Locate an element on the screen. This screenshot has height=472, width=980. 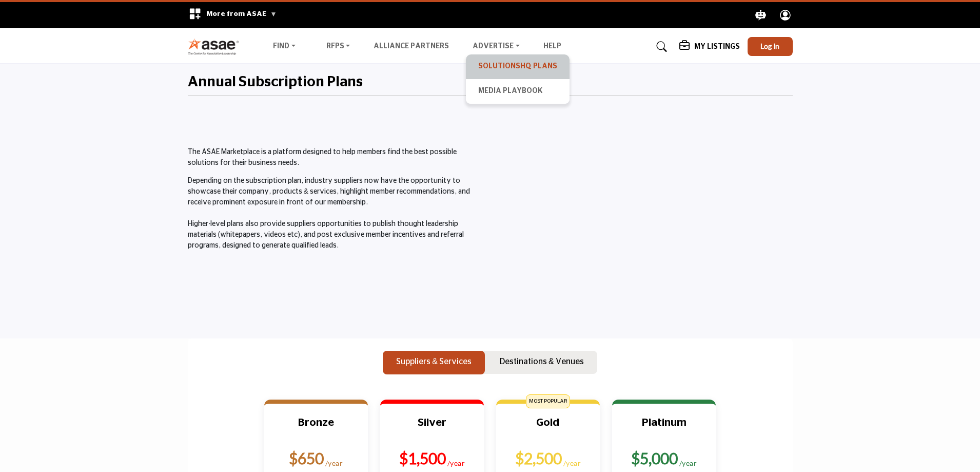
p: Destinations & Venues is located at coordinates (542, 361).